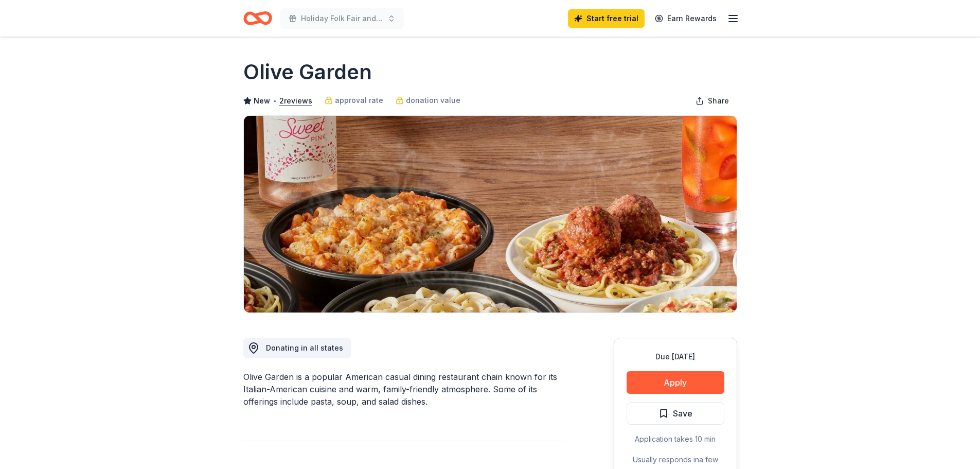 Image resolution: width=980 pixels, height=469 pixels. I want to click on span: New, so click(262, 101).